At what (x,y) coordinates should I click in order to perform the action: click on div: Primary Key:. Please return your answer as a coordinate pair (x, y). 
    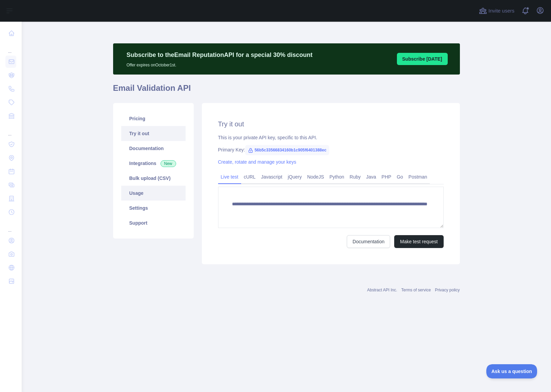
    Looking at the image, I should click on (331, 149).